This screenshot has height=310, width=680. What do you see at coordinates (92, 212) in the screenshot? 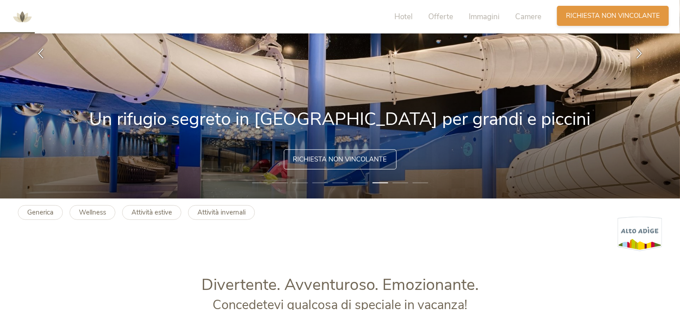
I see `b: Wellness` at bounding box center [92, 212].